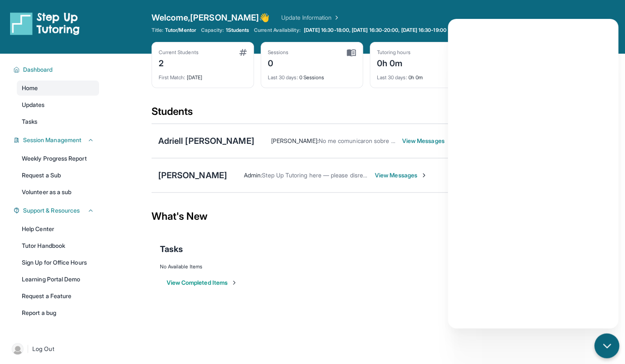 The height and width of the screenshot is (364, 625). Describe the element at coordinates (178, 63) in the screenshot. I see `div: 2` at that location.